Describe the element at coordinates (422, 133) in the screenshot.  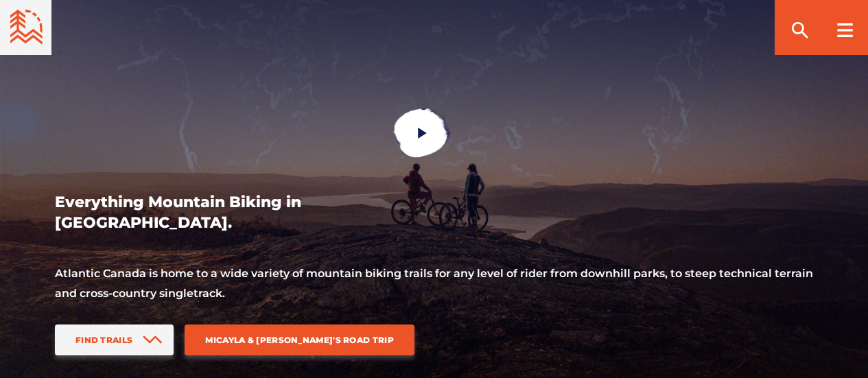
I see `ion-icon: play` at that location.